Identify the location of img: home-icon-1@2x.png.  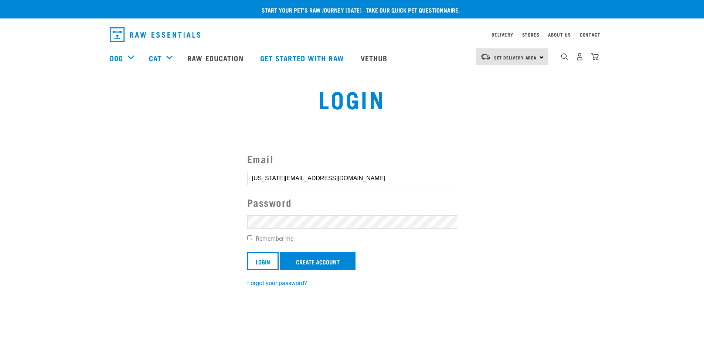
(564, 57).